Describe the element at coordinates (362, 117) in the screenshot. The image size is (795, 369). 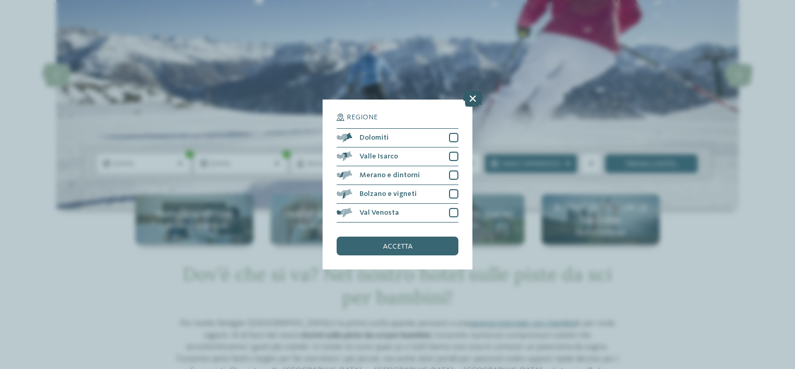
I see `span: Regione` at that location.